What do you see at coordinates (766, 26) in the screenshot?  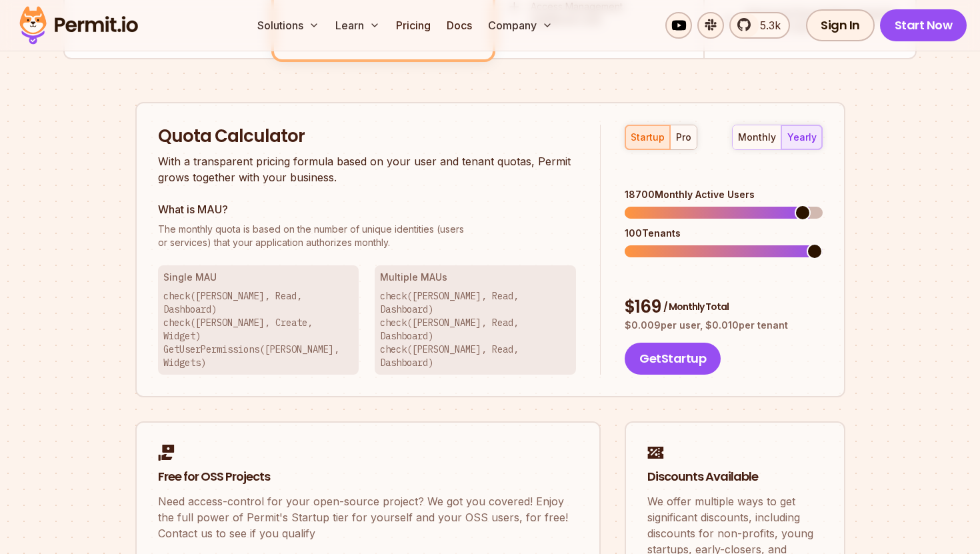 I see `span: 5.3k` at bounding box center [766, 26].